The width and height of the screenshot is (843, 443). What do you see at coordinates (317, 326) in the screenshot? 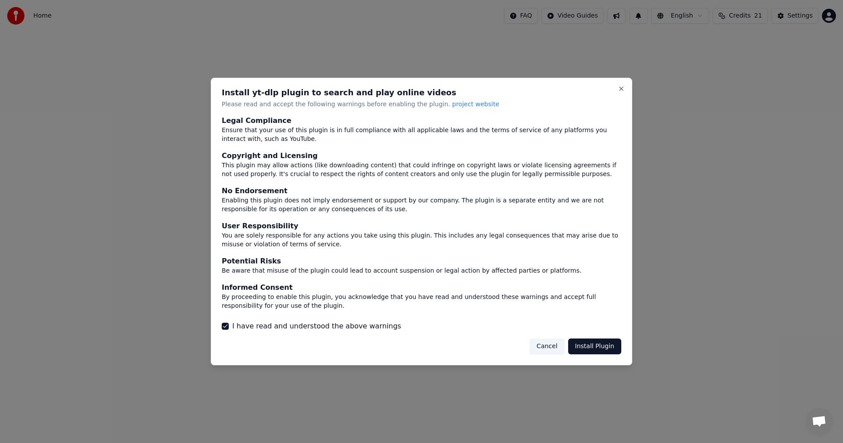
I see `label: I have read and understood the above warnings` at bounding box center [317, 326].